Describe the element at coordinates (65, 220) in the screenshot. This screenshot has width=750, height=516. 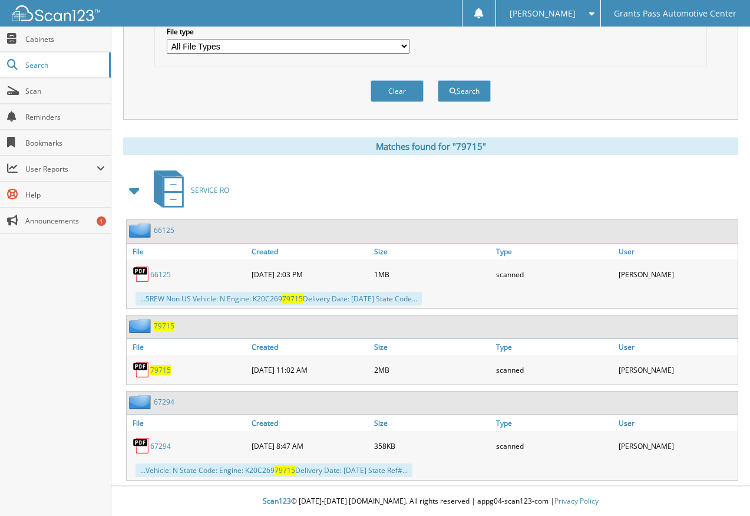
I see `span: Announcements` at that location.